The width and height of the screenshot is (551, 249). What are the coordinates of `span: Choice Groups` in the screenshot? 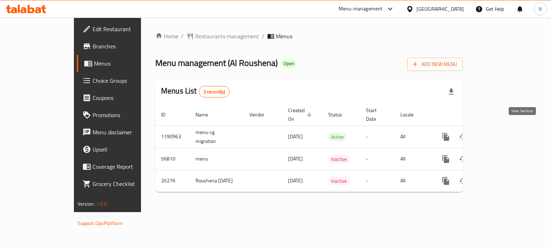 It's located at (126, 81).